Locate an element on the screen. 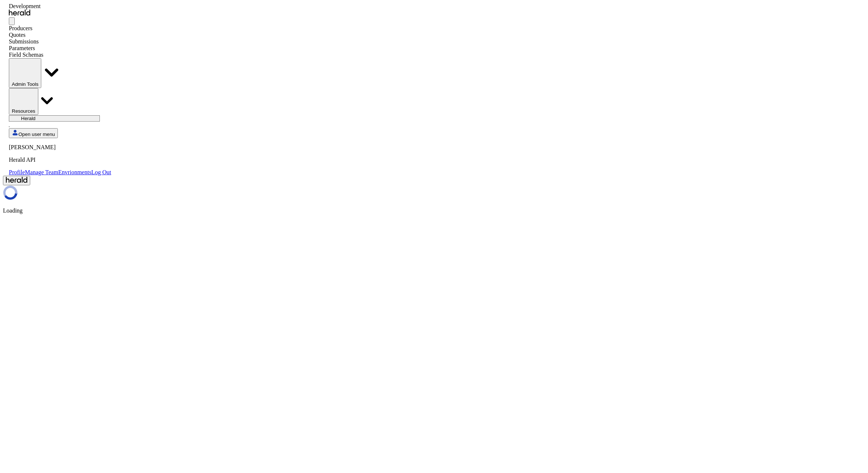 Image resolution: width=868 pixels, height=473 pixels. div: Parameters is located at coordinates (60, 48).